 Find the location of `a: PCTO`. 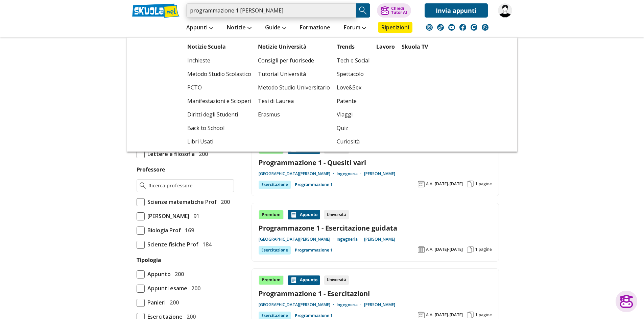

a: PCTO is located at coordinates (219, 88).